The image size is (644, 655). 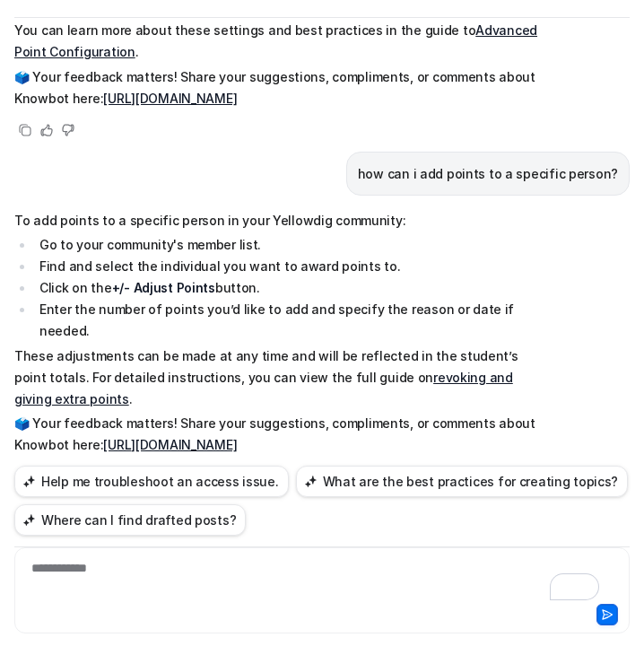 What do you see at coordinates (163, 287) in the screenshot?
I see `strong: +/- Adjust Points` at bounding box center [163, 287].